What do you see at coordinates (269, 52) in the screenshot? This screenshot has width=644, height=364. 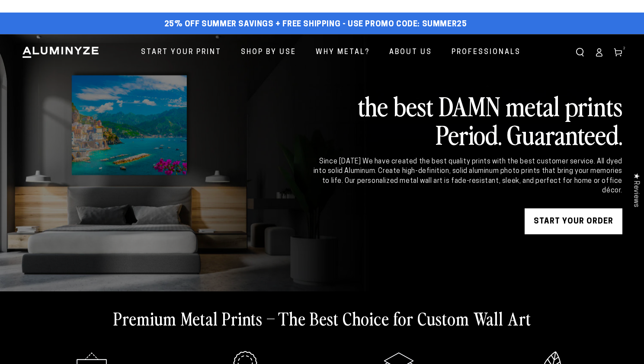 I see `span: Shop By Use` at bounding box center [269, 52].